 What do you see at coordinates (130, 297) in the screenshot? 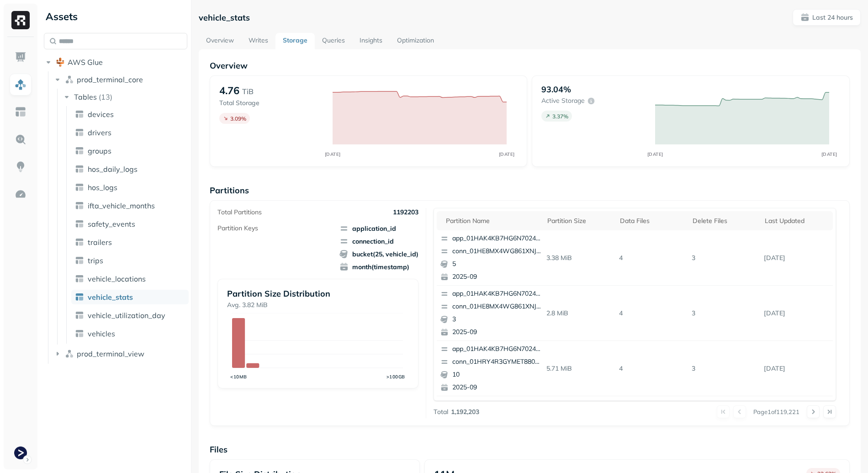
I see `a: vehicle_stats` at bounding box center [130, 297].